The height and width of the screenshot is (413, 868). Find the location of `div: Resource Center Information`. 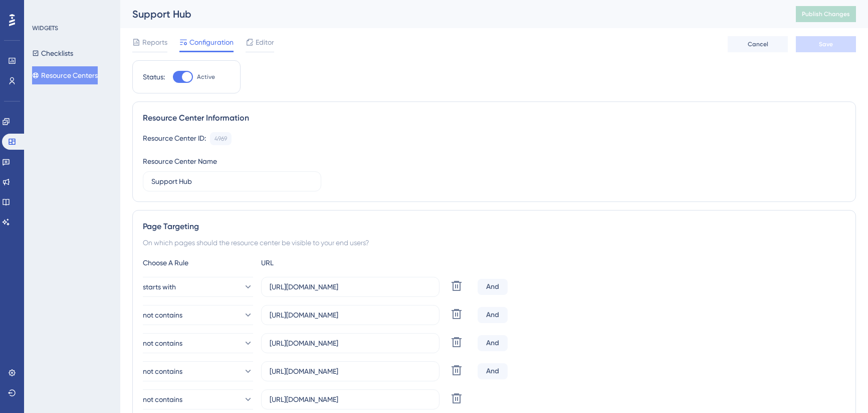

div: Resource Center Information is located at coordinates (494, 118).